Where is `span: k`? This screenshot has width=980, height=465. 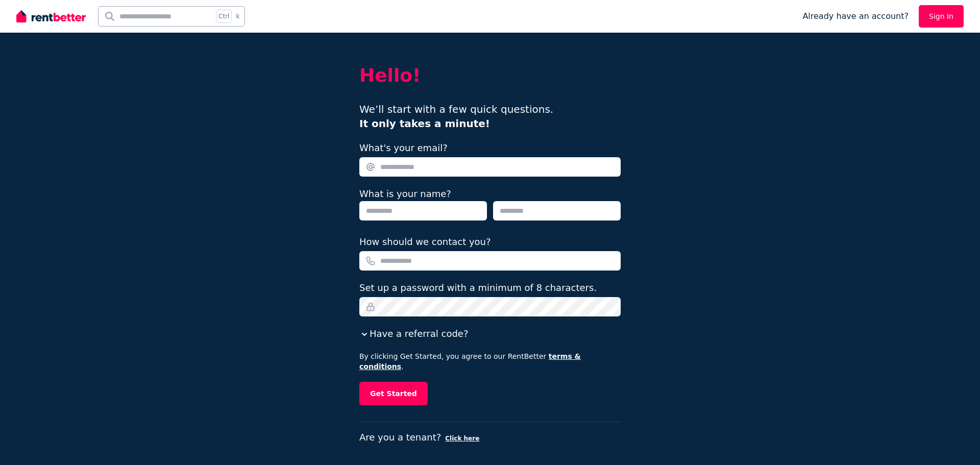 span: k is located at coordinates (237, 17).